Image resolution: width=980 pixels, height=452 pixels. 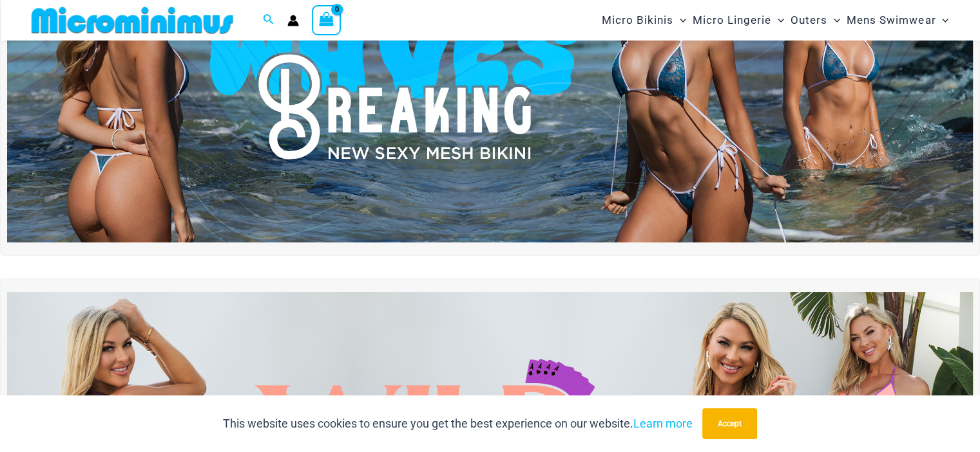 What do you see at coordinates (891, 20) in the screenshot?
I see `span: Mens Swimwear` at bounding box center [891, 20].